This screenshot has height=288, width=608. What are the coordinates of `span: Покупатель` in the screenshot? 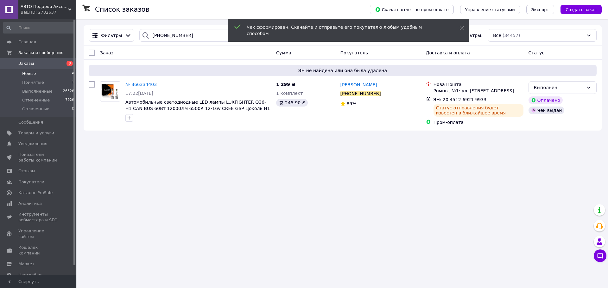 It's located at (354, 53).